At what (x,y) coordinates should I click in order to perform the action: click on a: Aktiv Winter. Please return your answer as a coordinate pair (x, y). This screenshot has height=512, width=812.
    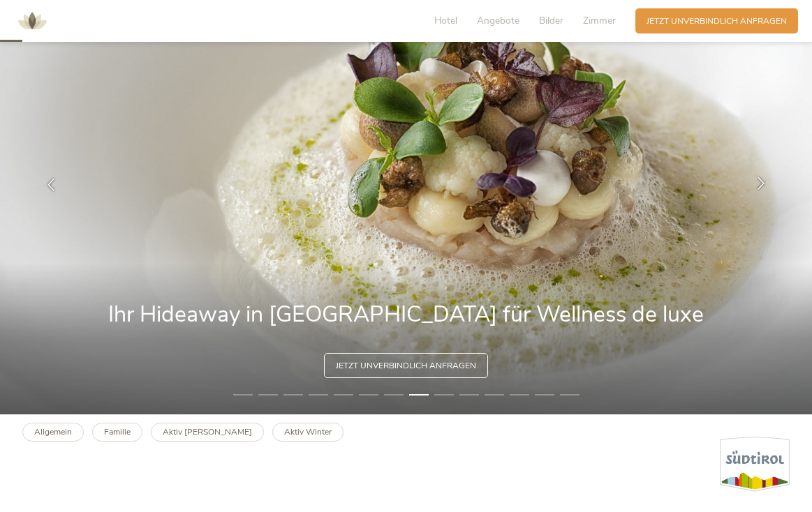
    Looking at the image, I should click on (308, 432).